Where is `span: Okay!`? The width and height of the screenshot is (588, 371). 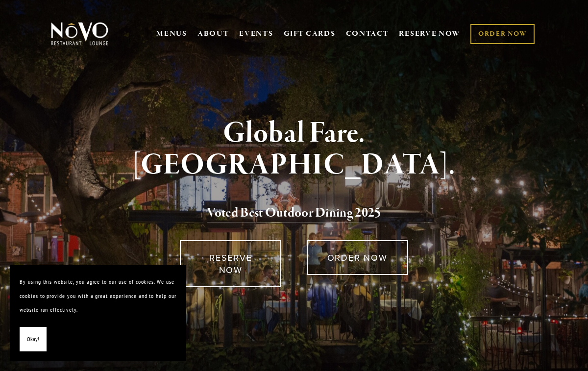
span: Okay! is located at coordinates (33, 339).